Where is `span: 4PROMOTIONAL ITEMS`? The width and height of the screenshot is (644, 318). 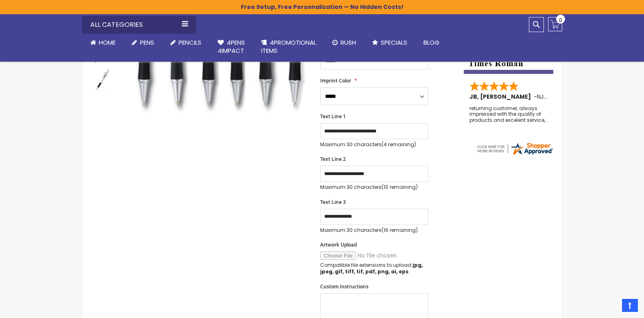
span: 4PROMOTIONAL ITEMS is located at coordinates (288, 46).